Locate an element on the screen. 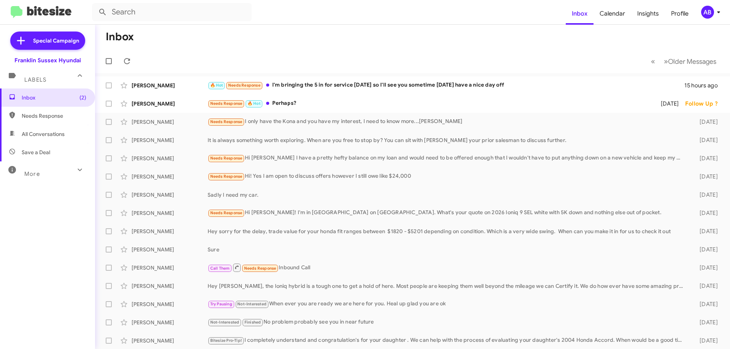 The image size is (730, 349). div: Hi! Yes I am open to discuss offers however I still owe like $24,000 is located at coordinates (447, 176).